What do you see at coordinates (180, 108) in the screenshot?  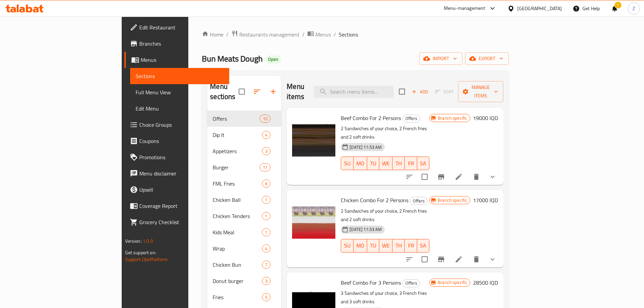 I see `span: Edit Menu` at bounding box center [180, 108].